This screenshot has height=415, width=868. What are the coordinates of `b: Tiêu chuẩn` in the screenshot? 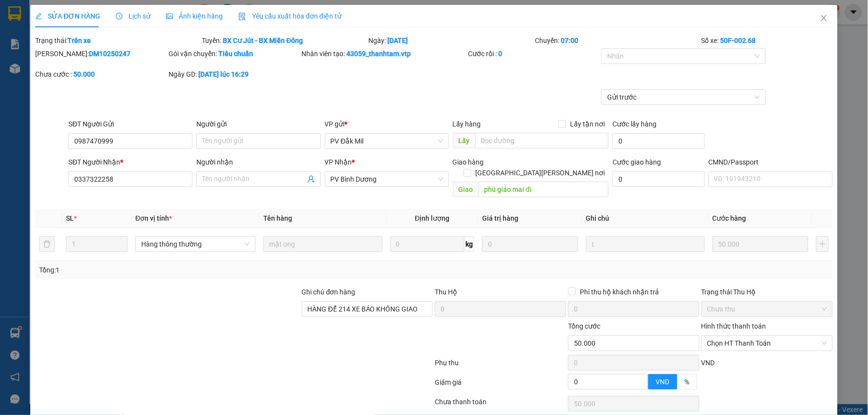 It's located at (235, 54).